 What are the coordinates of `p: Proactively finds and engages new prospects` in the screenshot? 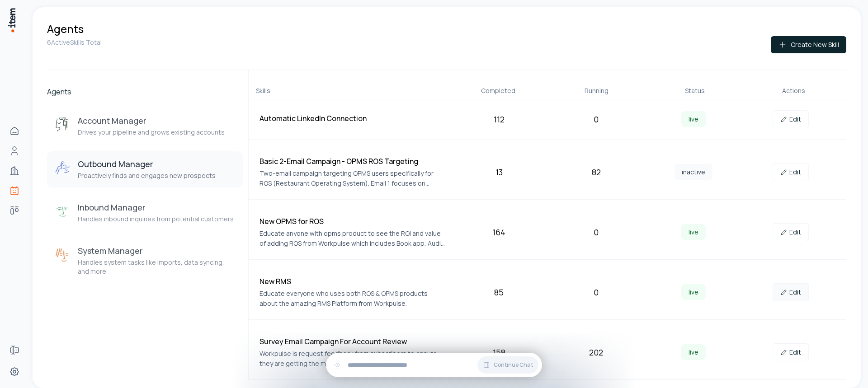 It's located at (146, 176).